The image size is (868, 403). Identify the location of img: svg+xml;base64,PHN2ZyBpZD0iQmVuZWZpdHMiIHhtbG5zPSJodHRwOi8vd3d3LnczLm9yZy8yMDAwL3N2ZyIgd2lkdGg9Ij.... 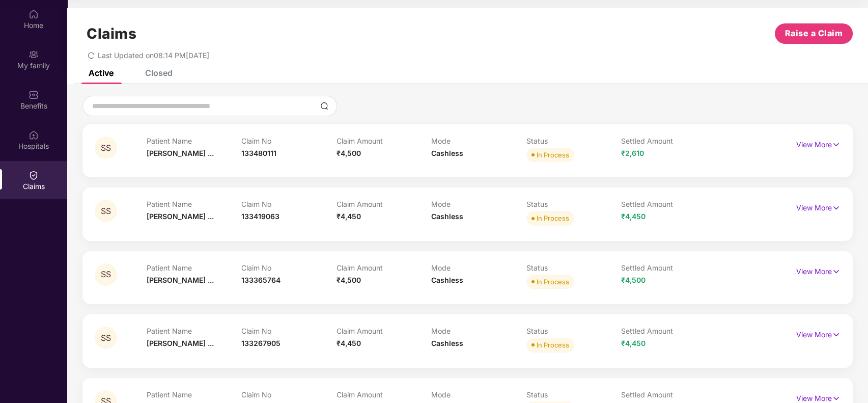
(34, 95).